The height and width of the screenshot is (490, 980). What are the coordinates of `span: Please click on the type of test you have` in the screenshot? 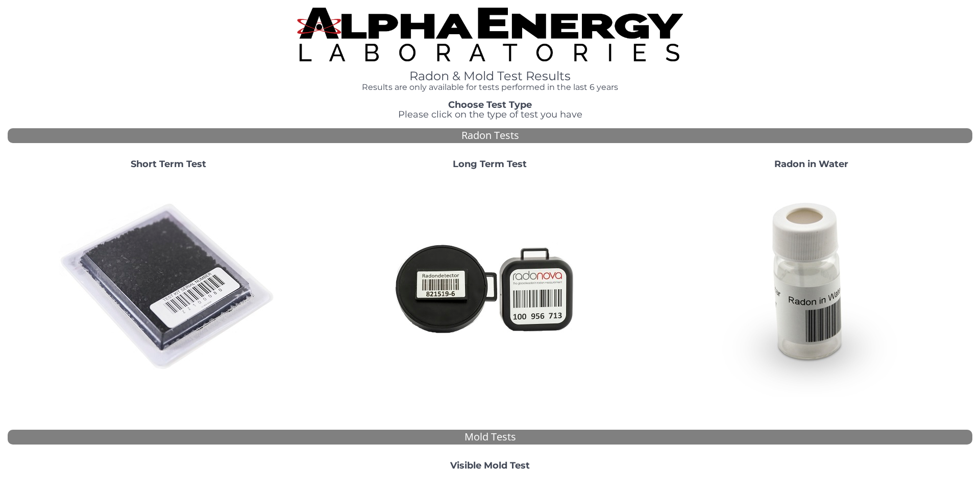 It's located at (490, 114).